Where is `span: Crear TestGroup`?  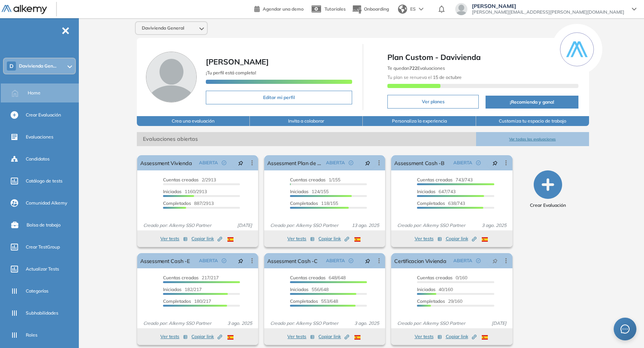
span: Crear TestGroup is located at coordinates (43, 247).